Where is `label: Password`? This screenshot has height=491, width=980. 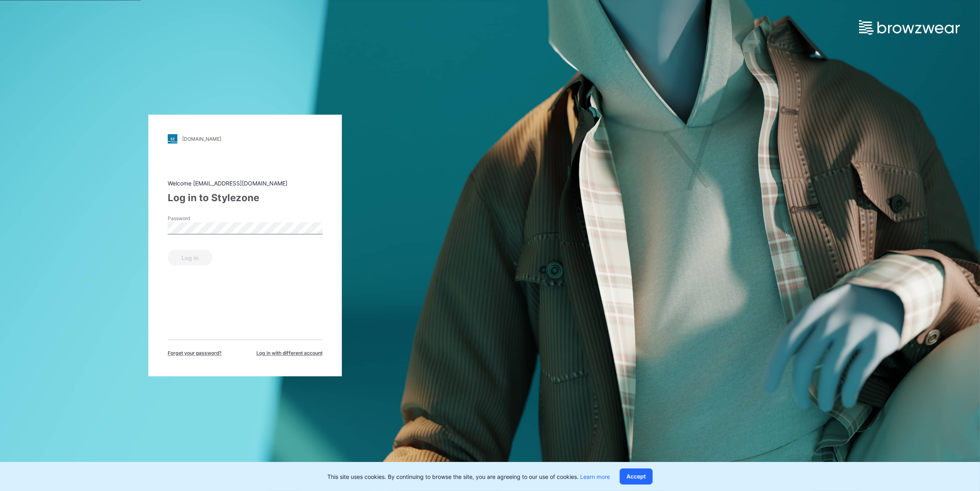
label: Password is located at coordinates (196, 219).